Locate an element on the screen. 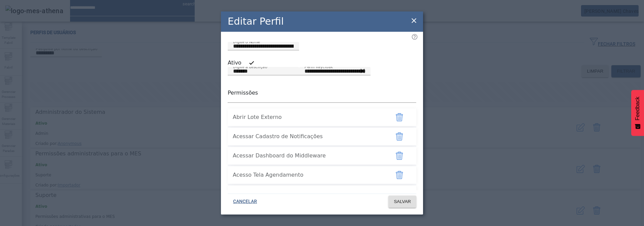 This screenshot has width=644, height=226. span: Acessar Cadastro de Notificações is located at coordinates (308, 136).